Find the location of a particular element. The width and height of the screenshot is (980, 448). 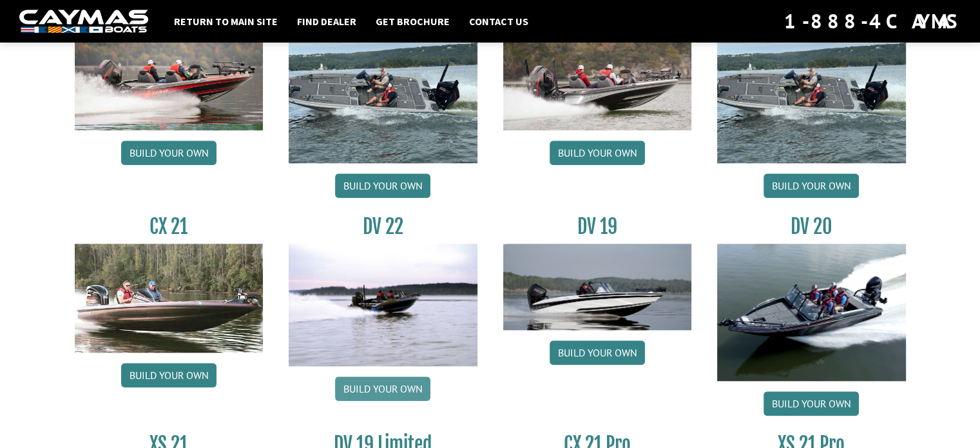

a: Return to main site is located at coordinates (226, 22).